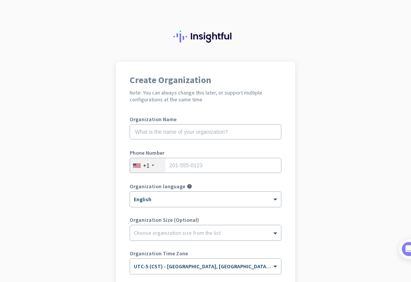 The width and height of the screenshot is (411, 282). What do you see at coordinates (190, 187) in the screenshot?
I see `i: help` at bounding box center [190, 187].